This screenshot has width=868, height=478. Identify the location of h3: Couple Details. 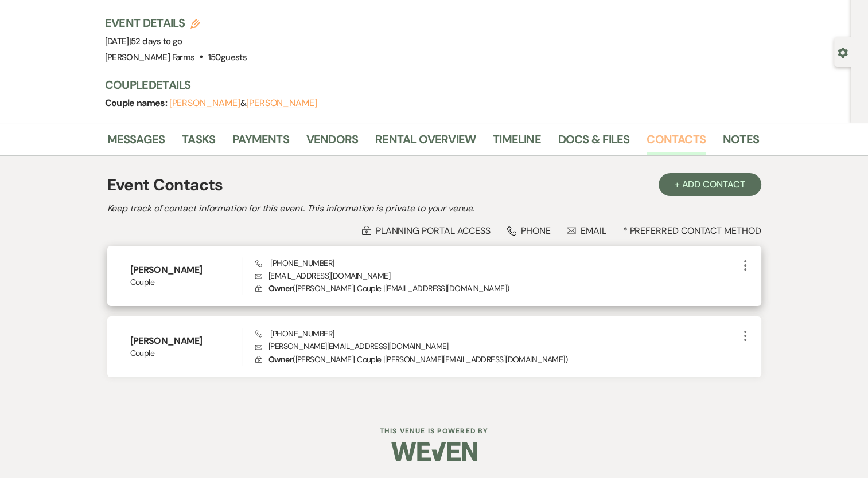
(426, 85).